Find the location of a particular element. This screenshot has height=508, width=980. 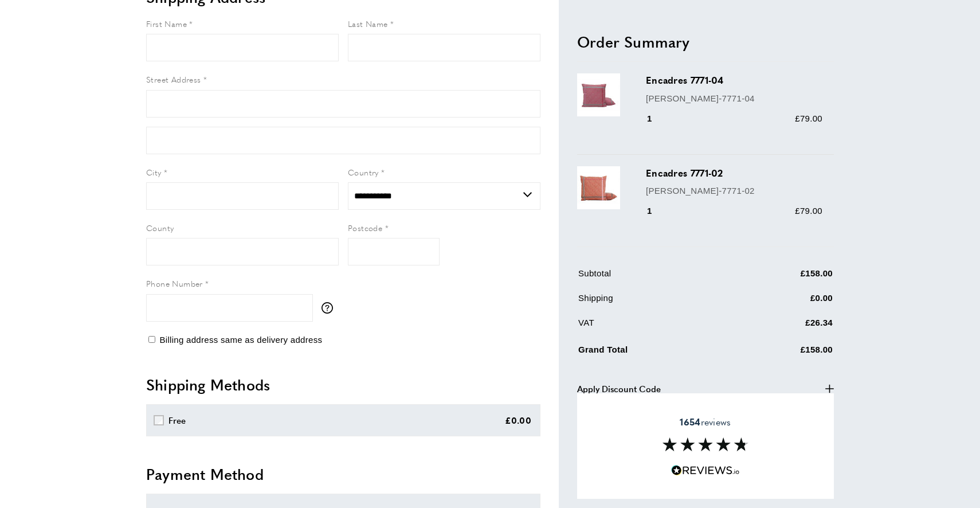

span: Last Name is located at coordinates (368, 23).